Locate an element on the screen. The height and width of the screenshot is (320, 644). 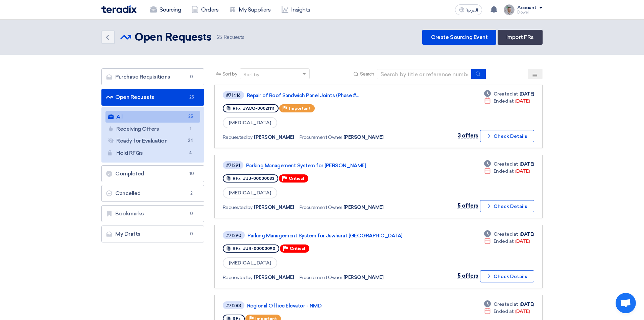
span: #JR-00000090 is located at coordinates (259, 248).